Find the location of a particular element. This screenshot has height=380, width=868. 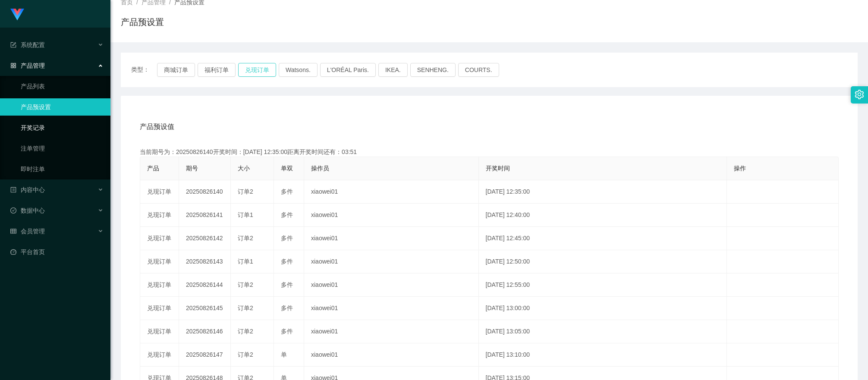

span: 会员管理 is located at coordinates (28, 232).